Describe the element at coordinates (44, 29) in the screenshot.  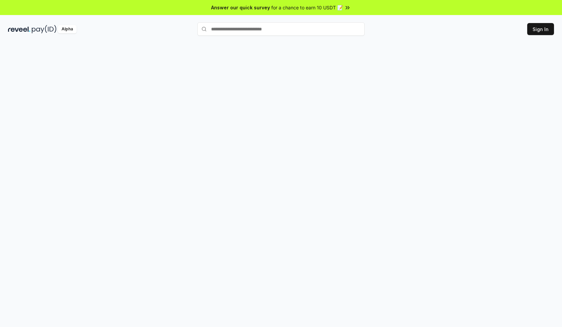
I see `img: pay_id` at that location.